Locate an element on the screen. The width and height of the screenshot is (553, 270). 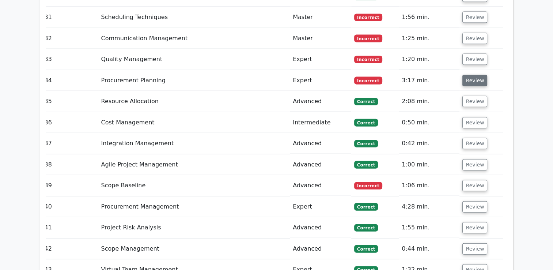
td: 0:44 min. is located at coordinates (429, 248).